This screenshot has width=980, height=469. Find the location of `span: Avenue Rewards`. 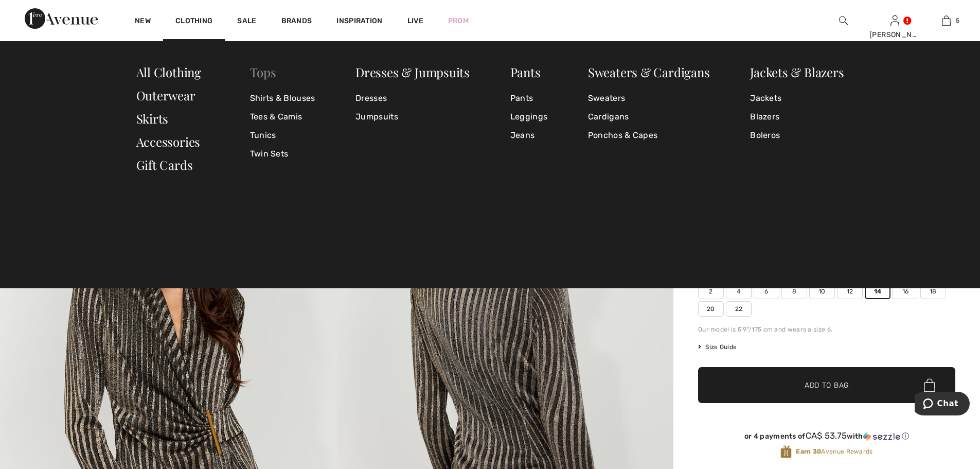

span: Avenue Rewards is located at coordinates (834, 451).